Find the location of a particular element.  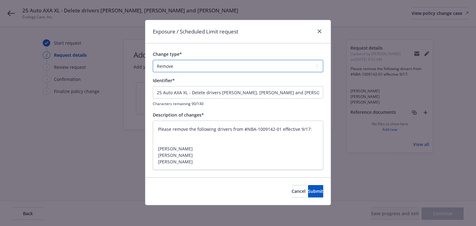

span: Submit is located at coordinates (315, 191).